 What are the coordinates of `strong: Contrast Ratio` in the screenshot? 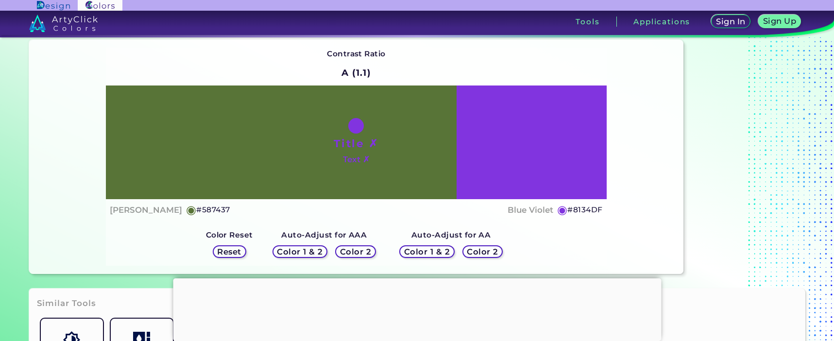 It's located at (356, 53).